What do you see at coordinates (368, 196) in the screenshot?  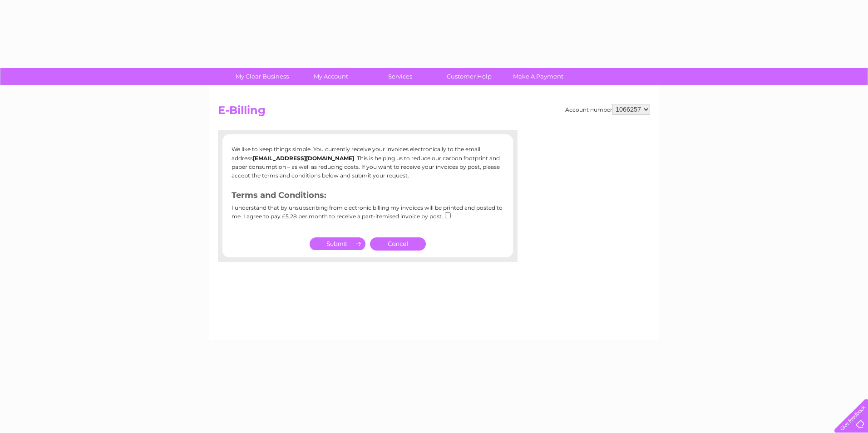 I see `h3: Terms and Conditions:` at bounding box center [368, 196].